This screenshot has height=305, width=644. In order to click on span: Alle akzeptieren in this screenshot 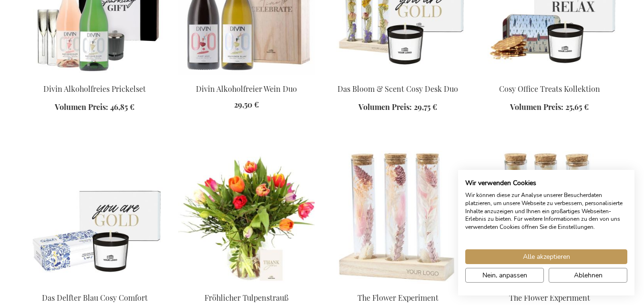, I will do `click(546, 256)`.